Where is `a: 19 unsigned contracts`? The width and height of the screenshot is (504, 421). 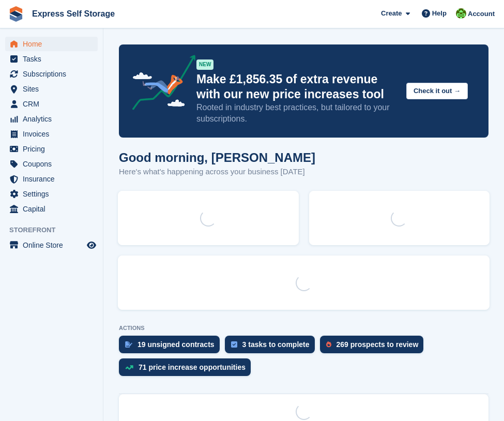 a: 19 unsigned contracts is located at coordinates (172, 347).